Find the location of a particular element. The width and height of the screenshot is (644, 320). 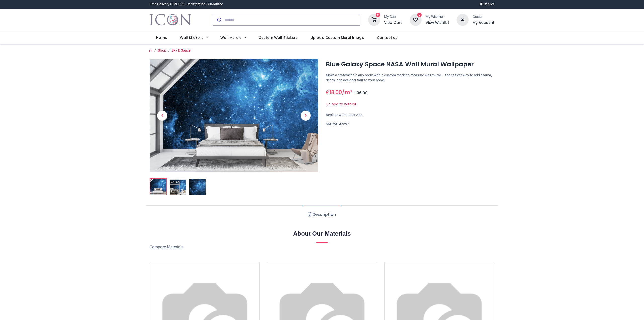

h6: View Wishlist is located at coordinates (437, 23).